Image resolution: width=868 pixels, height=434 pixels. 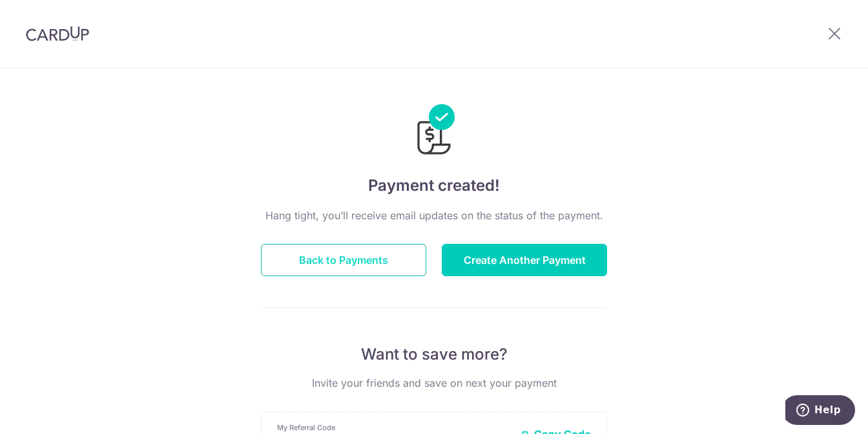 I want to click on img: CardUp, so click(x=58, y=34).